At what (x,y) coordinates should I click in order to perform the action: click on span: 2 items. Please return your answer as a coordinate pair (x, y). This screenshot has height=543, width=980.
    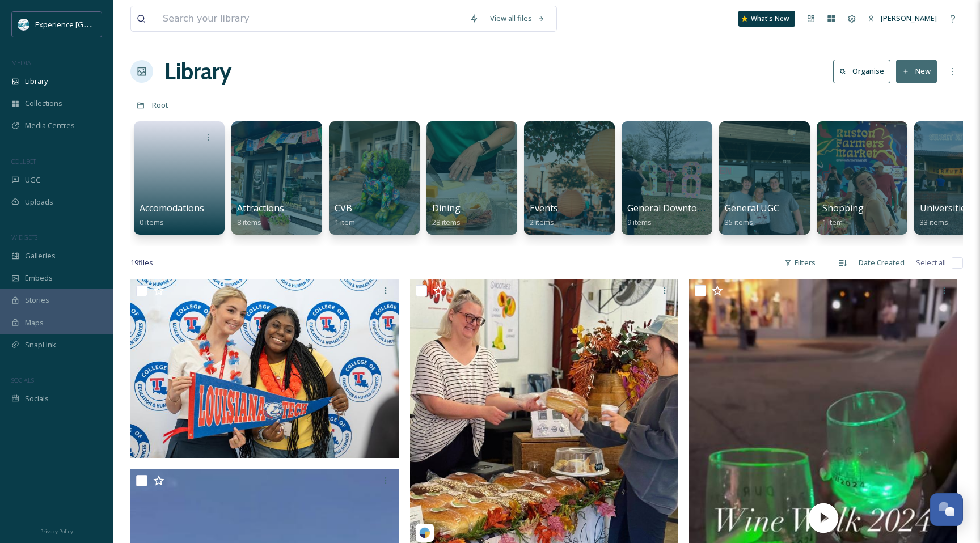
    Looking at the image, I should click on (542, 222).